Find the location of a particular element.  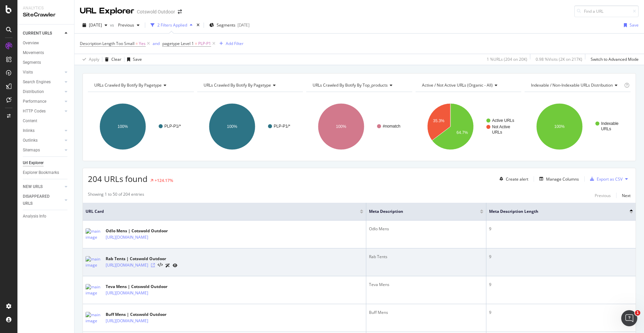

div: NEW URLS is located at coordinates (32, 187).